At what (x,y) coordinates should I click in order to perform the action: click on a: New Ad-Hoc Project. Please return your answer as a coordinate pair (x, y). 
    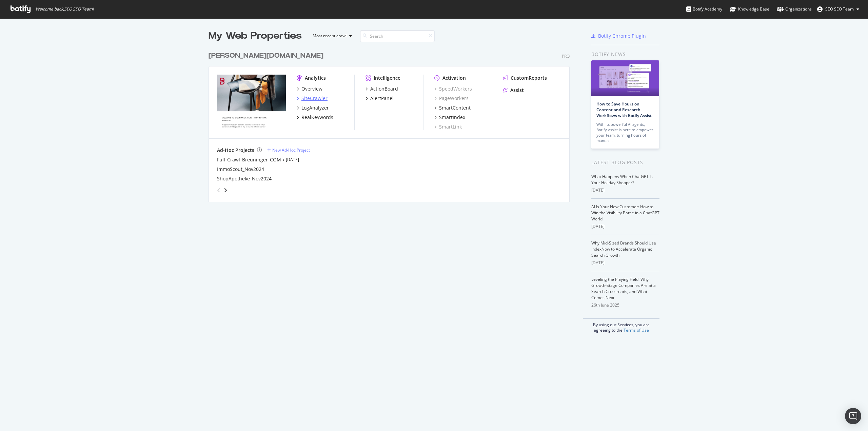
    Looking at the image, I should click on (289, 150).